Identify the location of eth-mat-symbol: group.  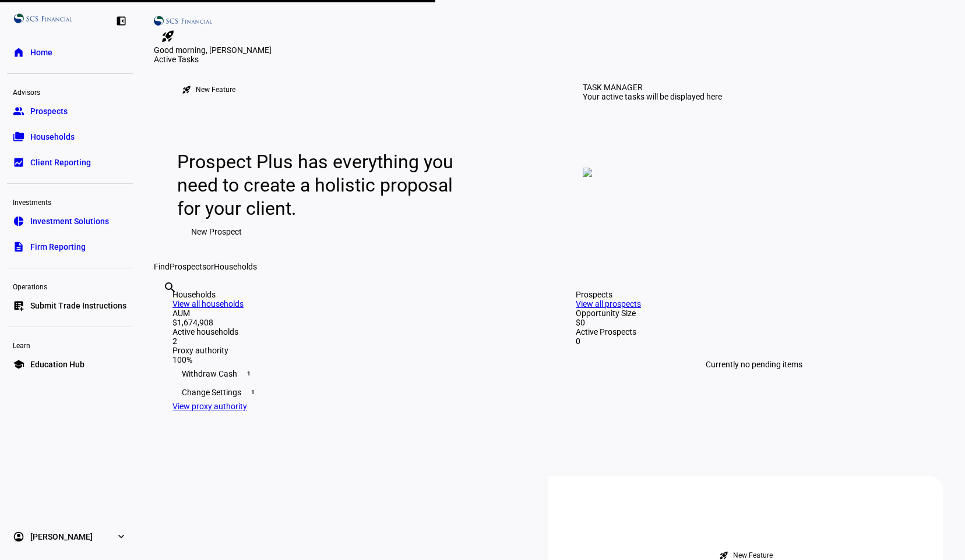
(19, 111).